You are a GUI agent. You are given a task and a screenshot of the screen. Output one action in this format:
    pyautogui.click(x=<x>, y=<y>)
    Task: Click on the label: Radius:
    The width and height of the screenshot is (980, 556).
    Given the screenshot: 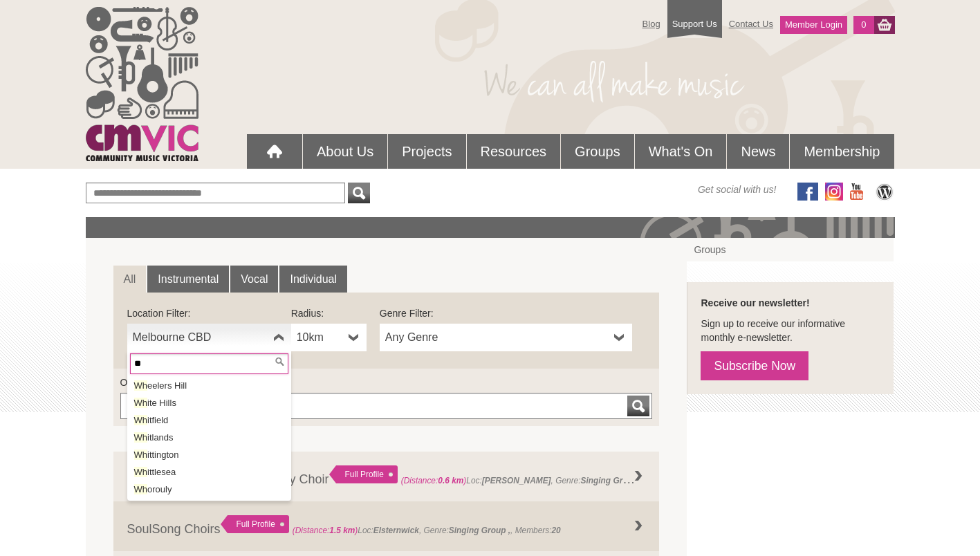 What is the action you would take?
    pyautogui.click(x=328, y=313)
    